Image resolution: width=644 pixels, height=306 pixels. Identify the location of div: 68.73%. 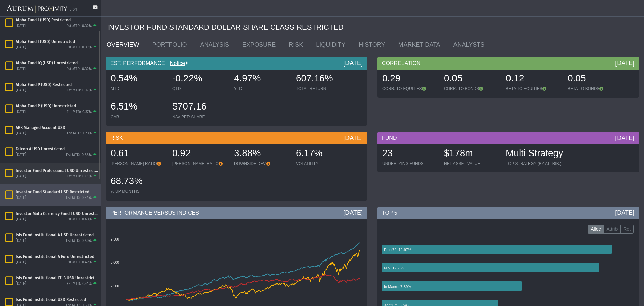
(138, 182).